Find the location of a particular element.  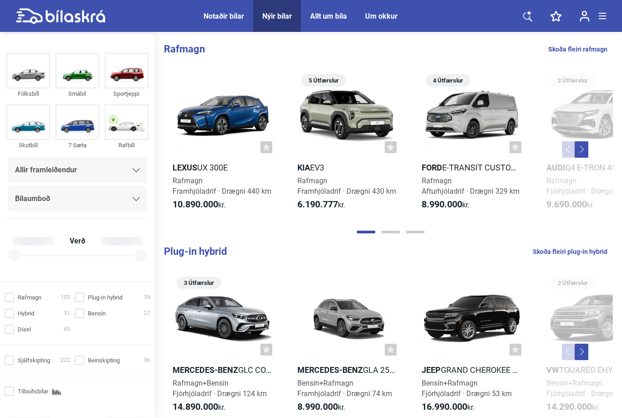

div: Um okkur is located at coordinates (381, 16).